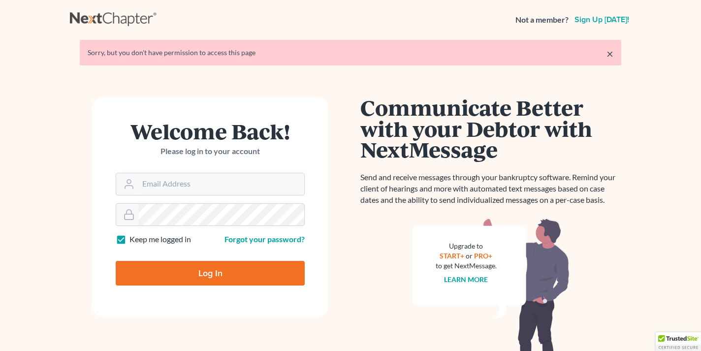  I want to click on div: to get NextMessage., so click(466, 266).